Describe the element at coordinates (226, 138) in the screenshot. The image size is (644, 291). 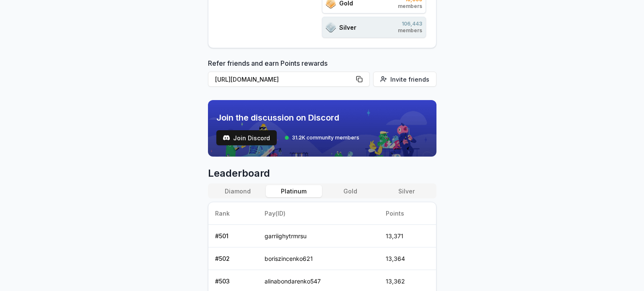
I see `img: test` at that location.